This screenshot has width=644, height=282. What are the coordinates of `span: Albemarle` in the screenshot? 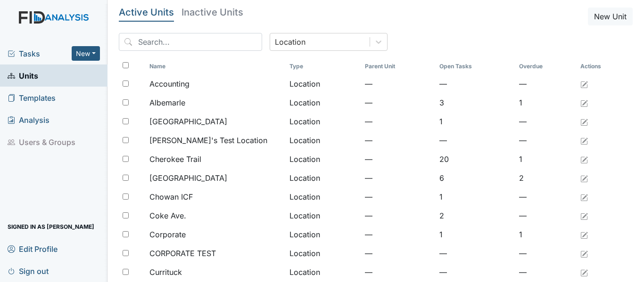 It's located at (167, 103).